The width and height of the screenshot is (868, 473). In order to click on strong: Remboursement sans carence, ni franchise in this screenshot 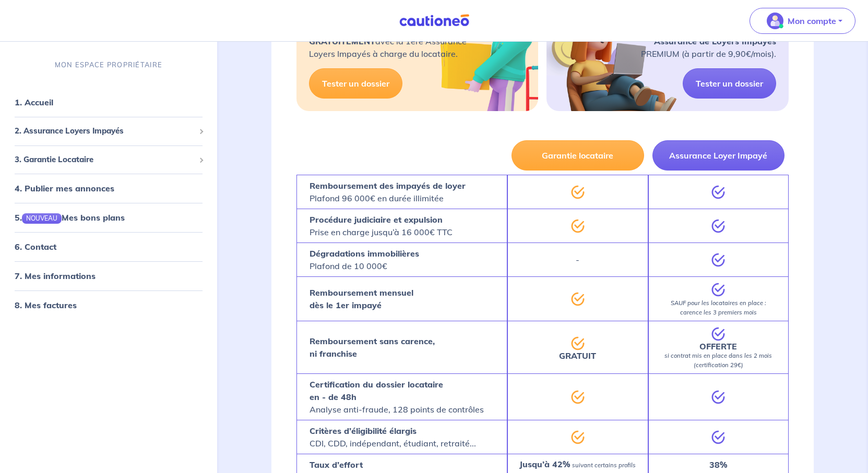, I will do `click(372, 347)`.